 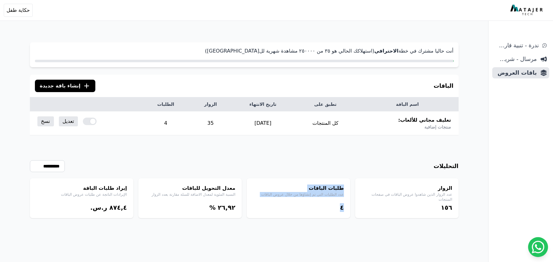 What do you see at coordinates (516, 73) in the screenshot?
I see `span: باقات العروض` at bounding box center [516, 73].